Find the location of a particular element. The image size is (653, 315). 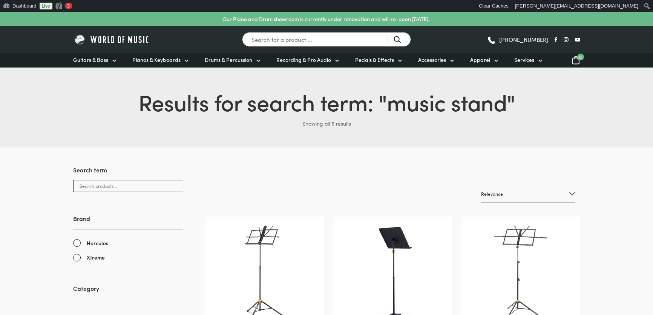

p: Showing all 6 results is located at coordinates (326, 123).